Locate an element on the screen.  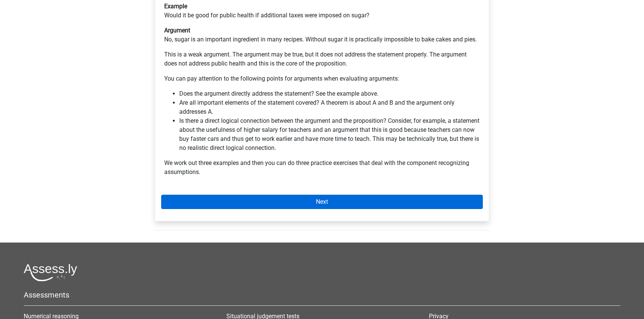
li: Are all important elements of the statement covered? A theorem is about A and B and the argument ... is located at coordinates (330, 107).